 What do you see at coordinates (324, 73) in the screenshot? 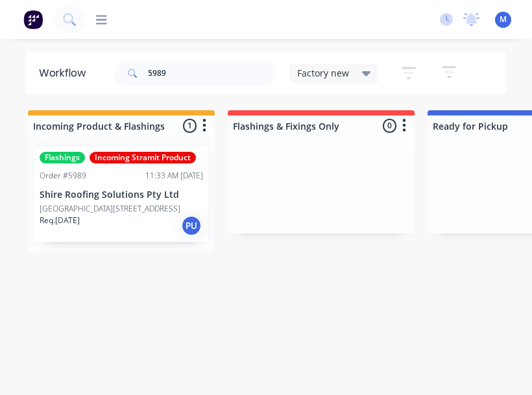
I see `span: Factory new` at bounding box center [324, 73].